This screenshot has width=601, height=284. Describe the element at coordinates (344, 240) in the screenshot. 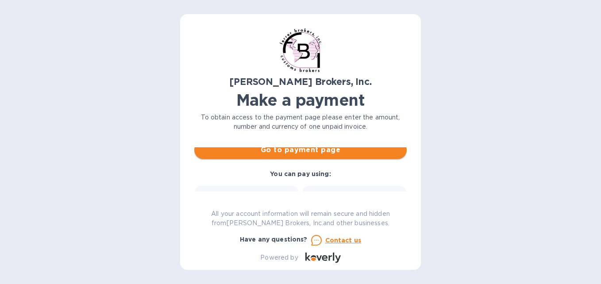

I see `u: Contact us` at that location.